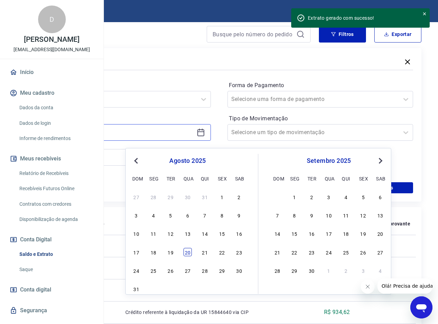  What do you see at coordinates (188, 234) in the screenshot?
I see `div: Choose quarta-feira, 13 de agosto de 2025` at bounding box center [188, 234].